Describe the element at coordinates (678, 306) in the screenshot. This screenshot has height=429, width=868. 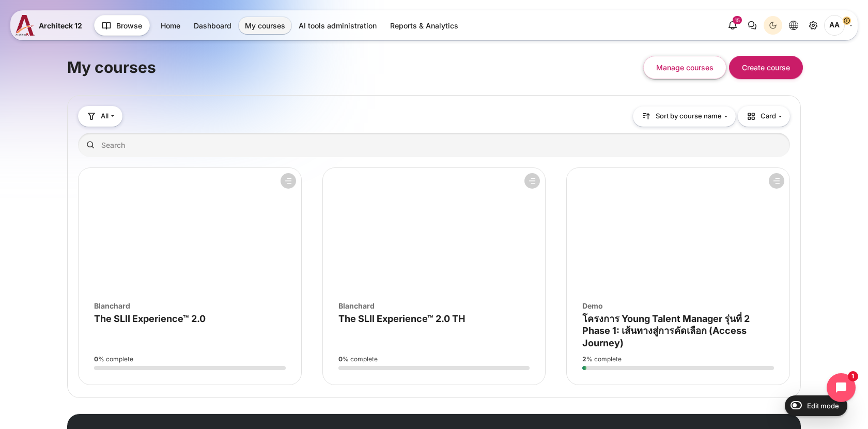
I see `div: Demo` at that location.